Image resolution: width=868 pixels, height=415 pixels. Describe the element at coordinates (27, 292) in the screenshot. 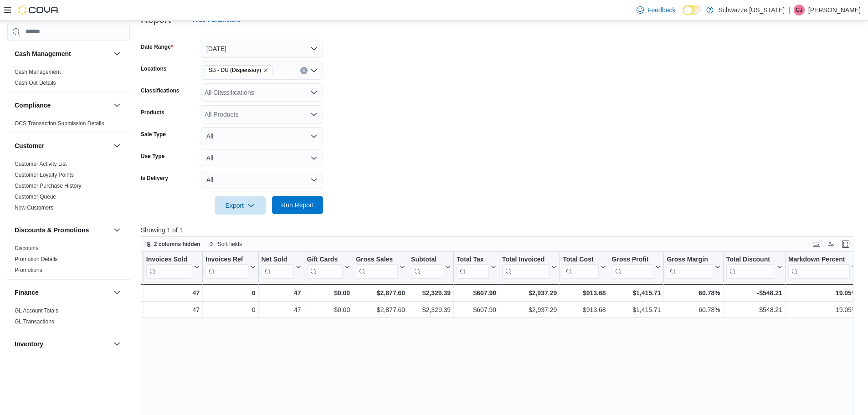

I see `h3: Finance` at that location.